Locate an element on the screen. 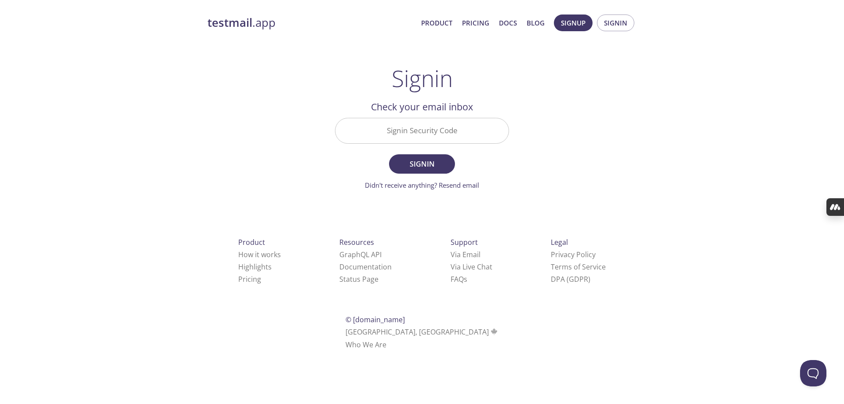 The height and width of the screenshot is (404, 844). strong: testmail is located at coordinates (230, 22).